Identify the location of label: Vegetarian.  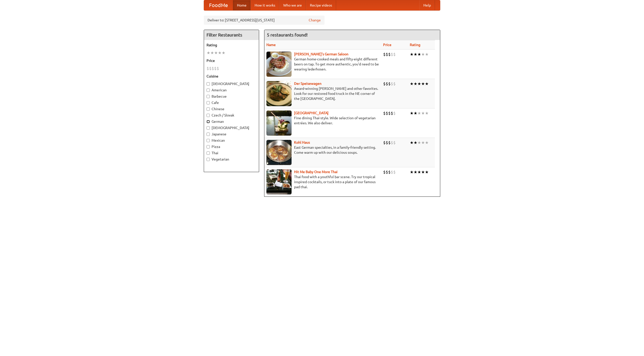
(231, 159).